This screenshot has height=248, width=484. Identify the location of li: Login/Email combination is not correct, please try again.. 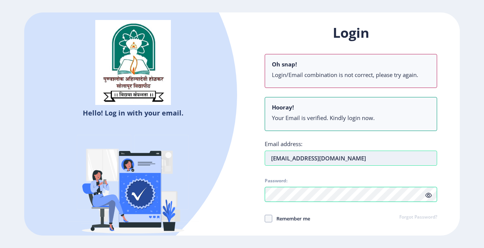
(351, 75).